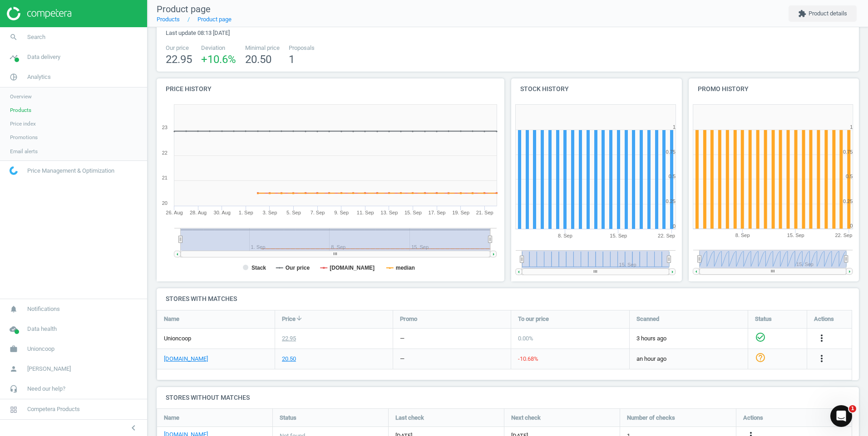  Describe the element at coordinates (198, 213) in the screenshot. I see `tspan: 28. Aug` at that location.